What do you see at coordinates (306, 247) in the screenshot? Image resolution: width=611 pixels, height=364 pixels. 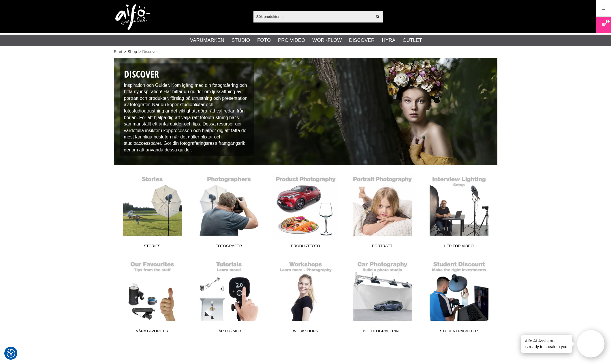 I see `span: Produktfoto` at bounding box center [306, 247].